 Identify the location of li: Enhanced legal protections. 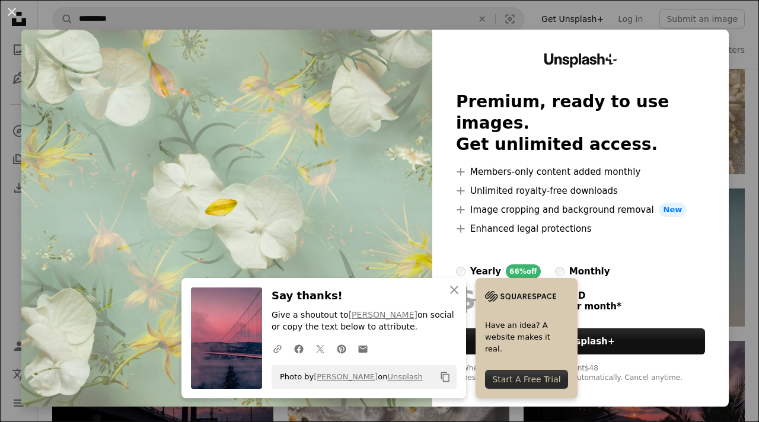
(581, 229).